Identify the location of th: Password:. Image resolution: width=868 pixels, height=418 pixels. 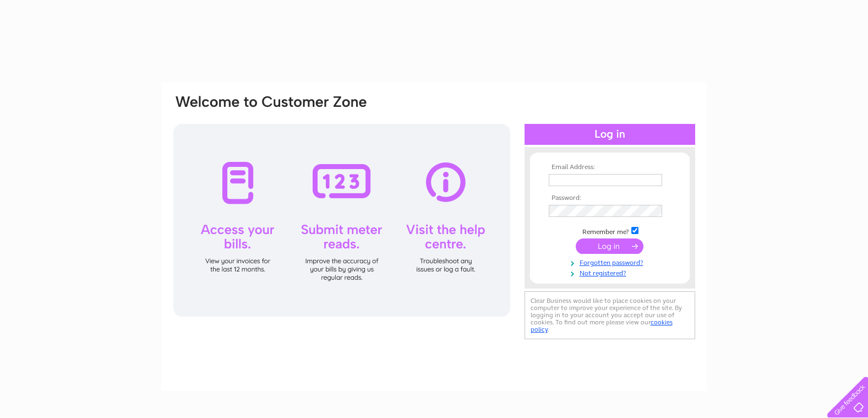
(610, 198).